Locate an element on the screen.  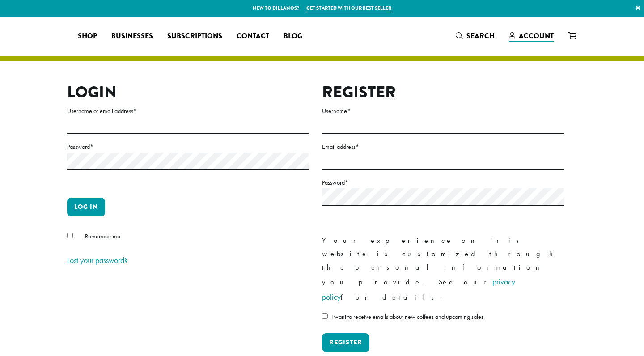
span: Blog is located at coordinates (293, 36).